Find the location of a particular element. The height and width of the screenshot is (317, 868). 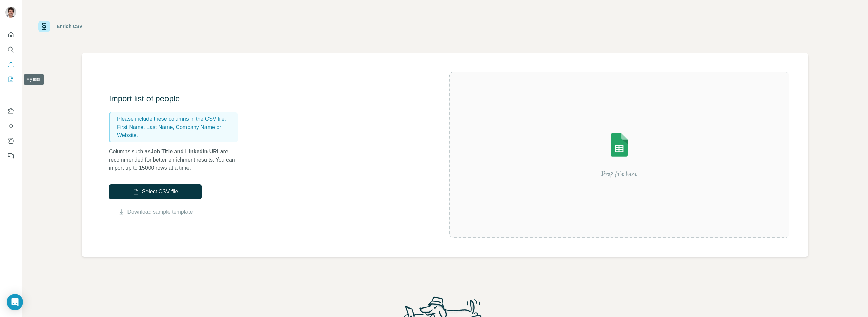

button: Use Surfe API is located at coordinates (11, 126).